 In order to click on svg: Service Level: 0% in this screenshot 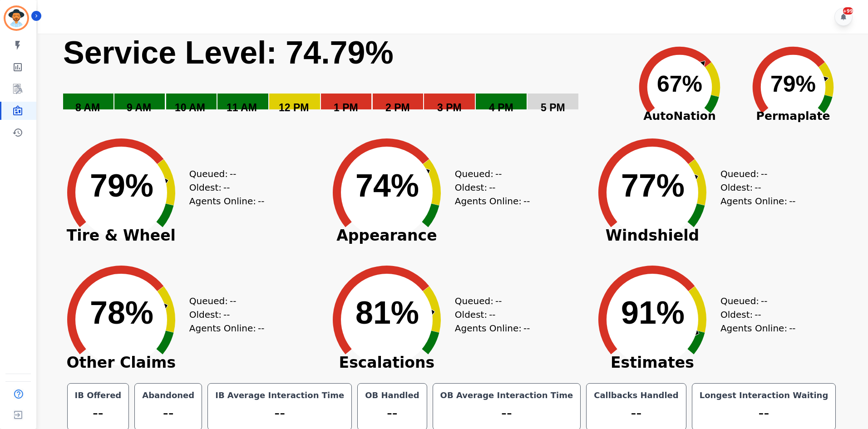, I will do `click(342, 80)`.